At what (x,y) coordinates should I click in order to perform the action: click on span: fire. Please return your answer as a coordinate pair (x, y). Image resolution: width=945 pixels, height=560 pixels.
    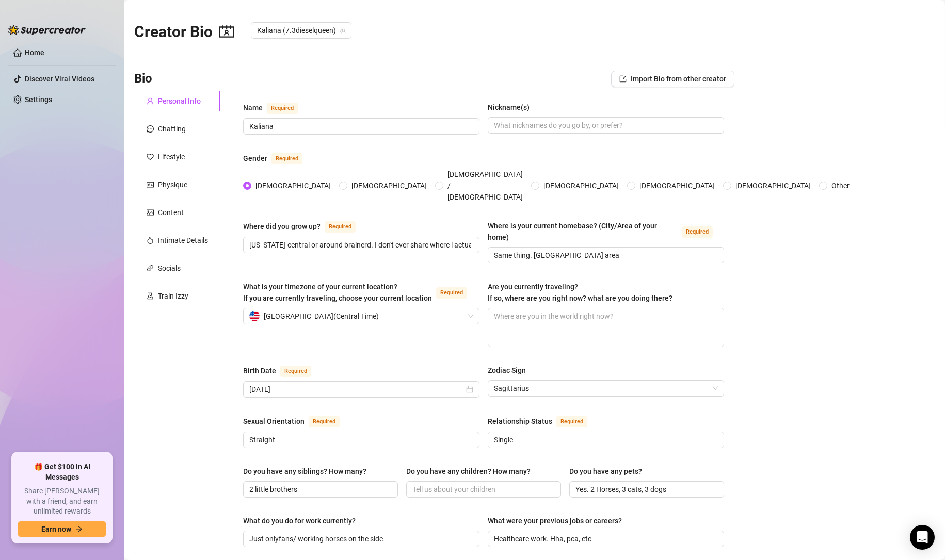
    Looking at the image, I should click on (150, 240).